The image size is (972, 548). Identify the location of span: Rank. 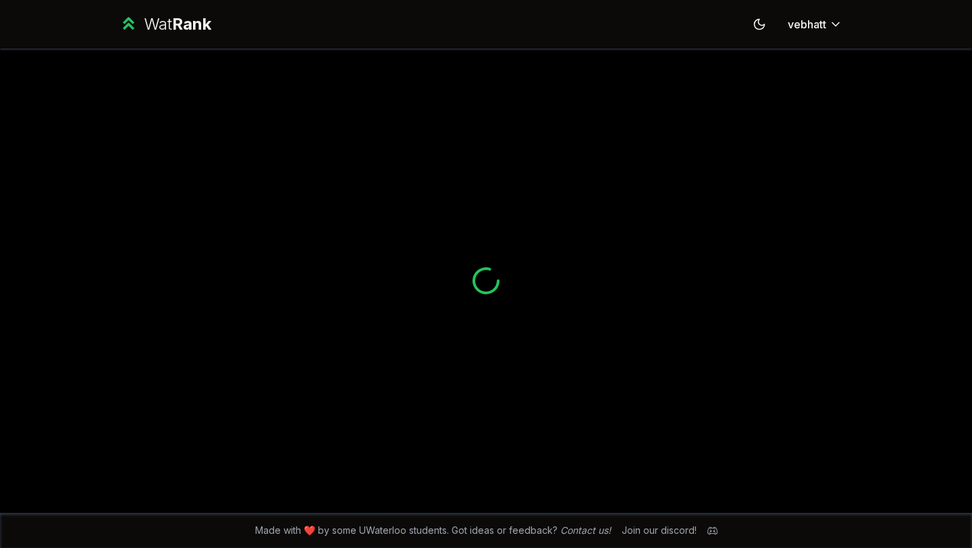
(192, 24).